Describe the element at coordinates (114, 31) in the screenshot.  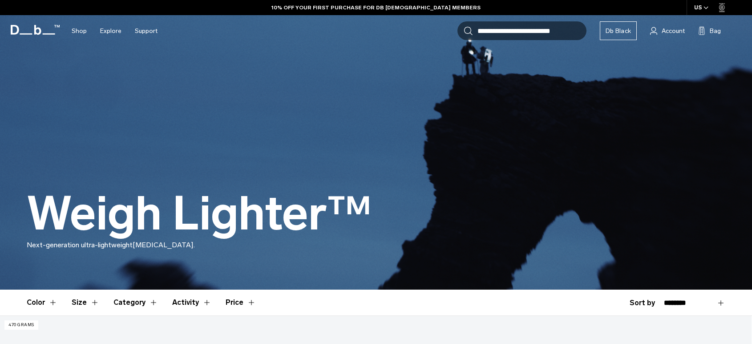
I see `nav: Main Navigation` at that location.